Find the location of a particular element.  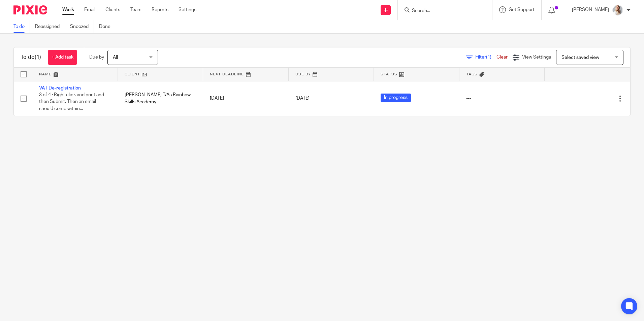

a: Reassigned is located at coordinates (50, 26).